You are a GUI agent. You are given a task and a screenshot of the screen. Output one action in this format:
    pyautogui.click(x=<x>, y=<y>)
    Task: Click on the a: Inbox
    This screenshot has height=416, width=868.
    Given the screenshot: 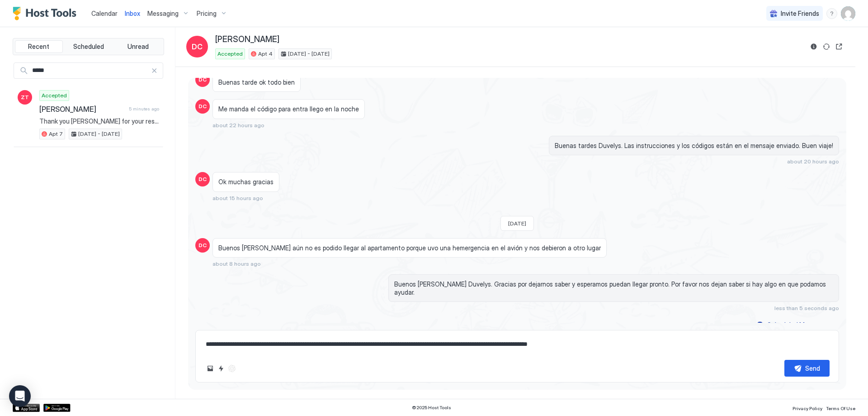 What is the action you would take?
    pyautogui.click(x=132, y=13)
    